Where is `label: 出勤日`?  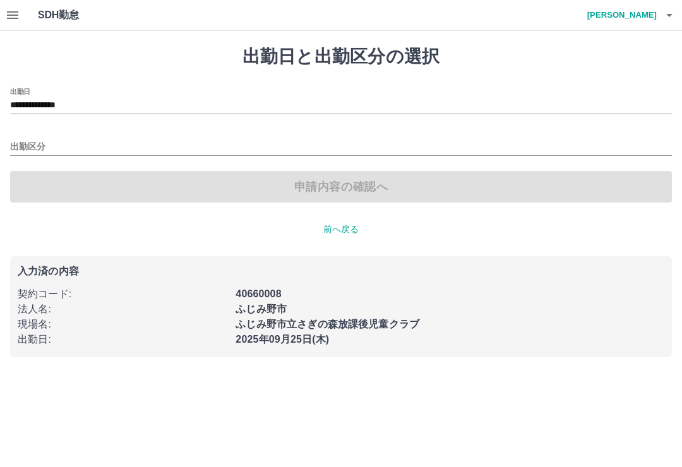
label: 出勤日 is located at coordinates (20, 91).